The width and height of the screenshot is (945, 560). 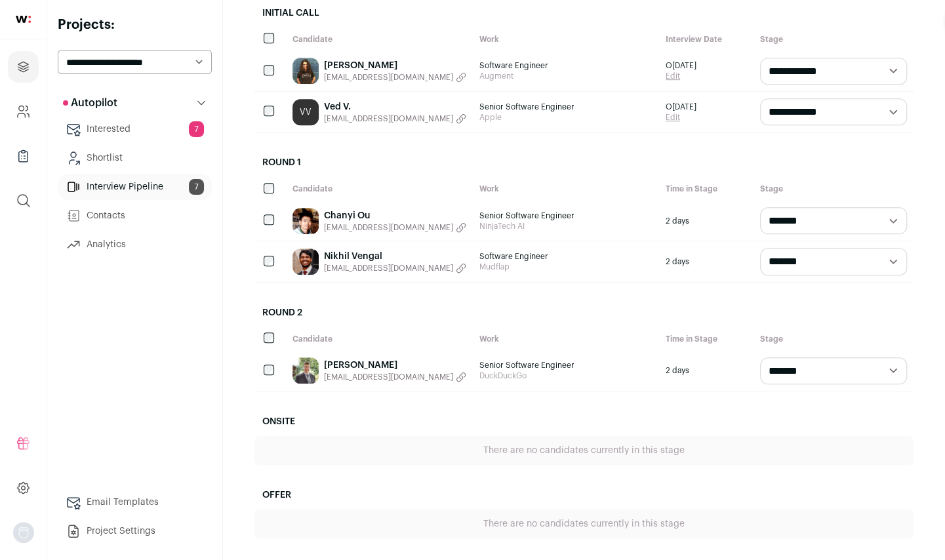 What do you see at coordinates (306, 262) in the screenshot?
I see `img: 3b4570001cf5f8636d10339494bd87725322e02c3ff76beb0ca194d602b274d0` at bounding box center [306, 262].